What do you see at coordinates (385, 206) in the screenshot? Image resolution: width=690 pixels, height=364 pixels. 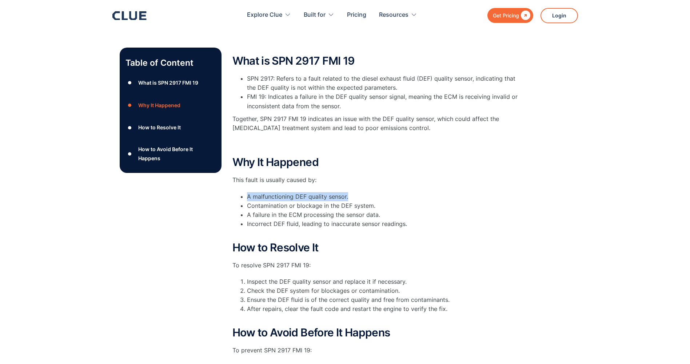 I see `li: Contamination or blockage in the DEF system.` at bounding box center [385, 206].